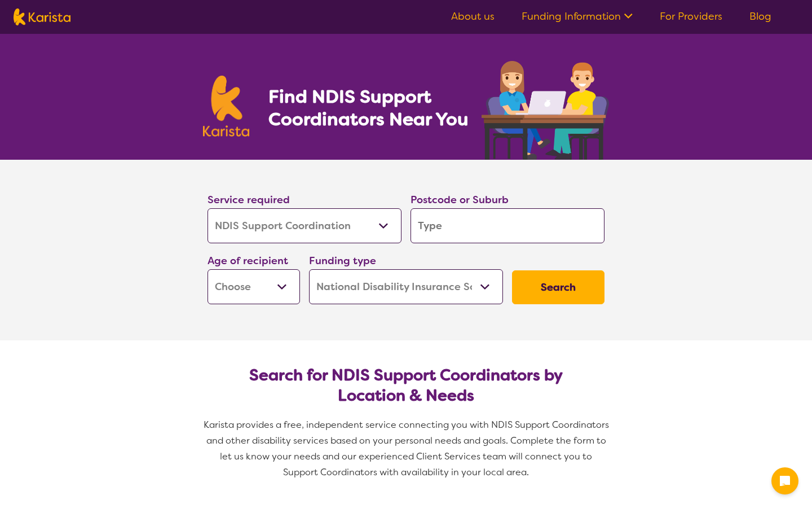 The width and height of the screenshot is (812, 508). I want to click on h2: Search for NDIS Support Coordinators by Location & Needs, so click(406, 386).